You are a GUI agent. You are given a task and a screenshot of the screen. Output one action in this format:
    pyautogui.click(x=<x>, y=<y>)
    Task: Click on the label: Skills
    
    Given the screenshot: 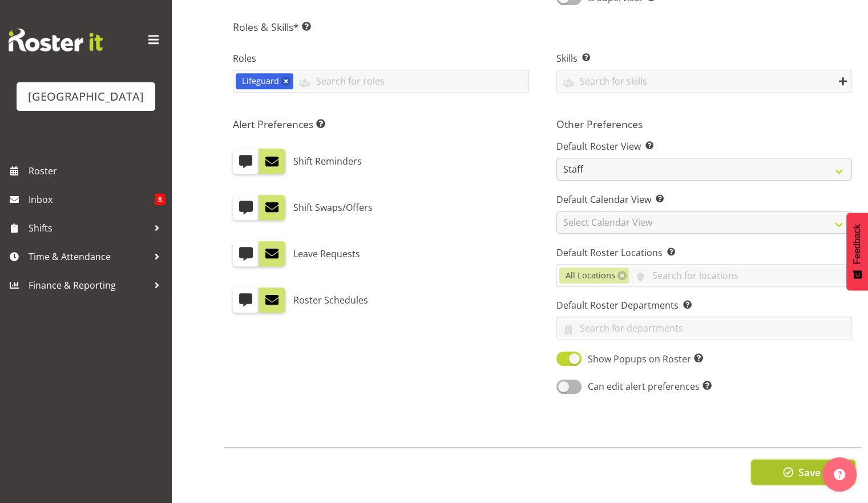 What is the action you would take?
    pyautogui.click(x=705, y=59)
    